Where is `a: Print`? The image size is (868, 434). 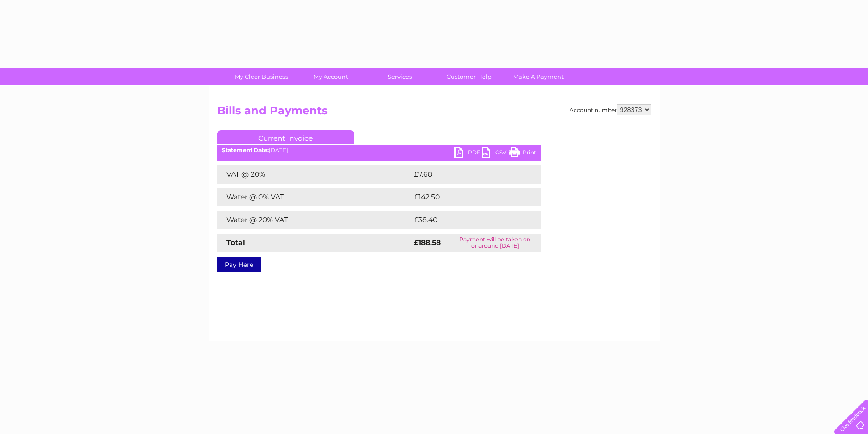
a: Print is located at coordinates (523, 154).